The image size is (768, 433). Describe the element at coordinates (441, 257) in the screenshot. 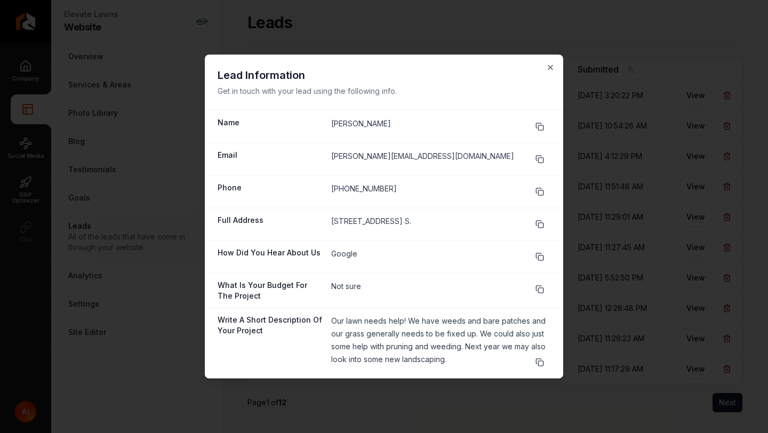

I see `dd: Google` at that location.